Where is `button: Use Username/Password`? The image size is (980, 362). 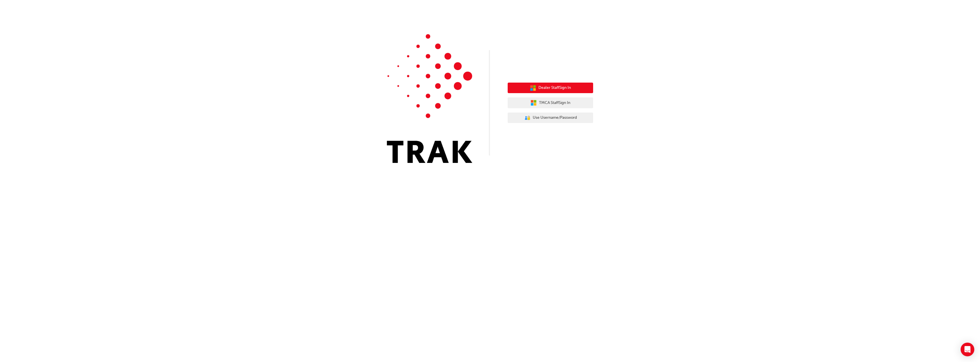 button: Use Username/Password is located at coordinates (551, 118).